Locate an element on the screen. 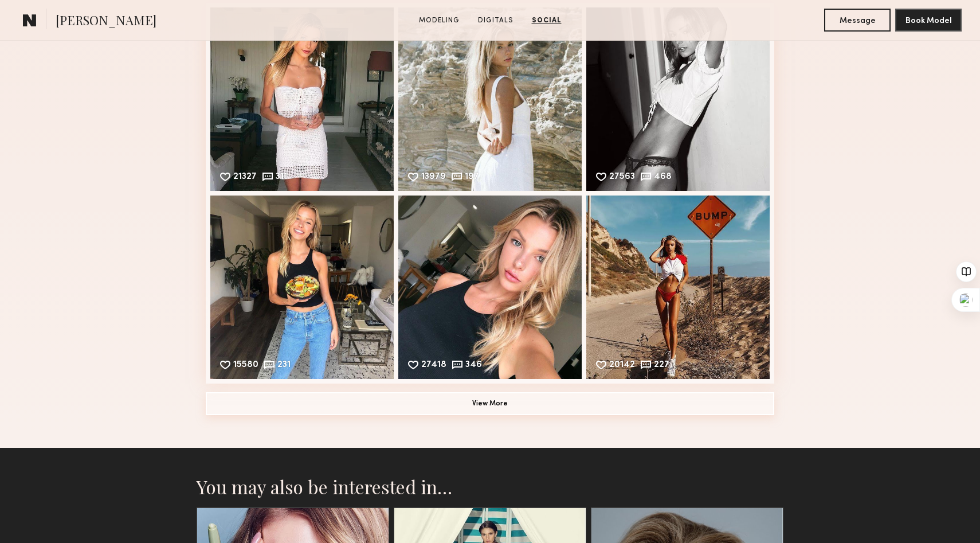 The height and width of the screenshot is (543, 980). button: Book Model is located at coordinates (929, 20).